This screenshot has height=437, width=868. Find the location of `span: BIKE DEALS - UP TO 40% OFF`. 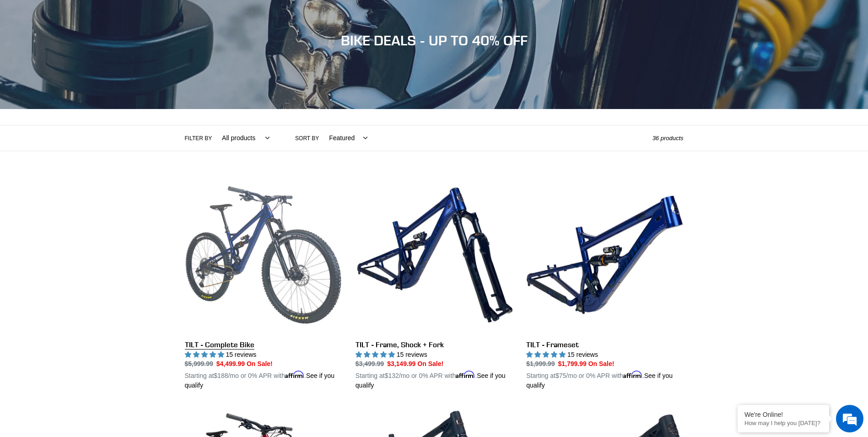

span: BIKE DEALS - UP TO 40% OFF is located at coordinates (434, 40).